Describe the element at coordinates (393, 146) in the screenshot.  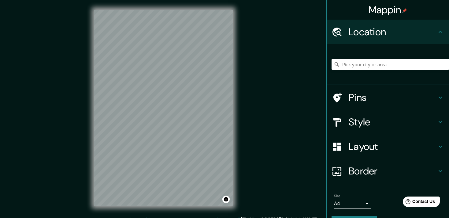
I see `h4: Layout` at that location.